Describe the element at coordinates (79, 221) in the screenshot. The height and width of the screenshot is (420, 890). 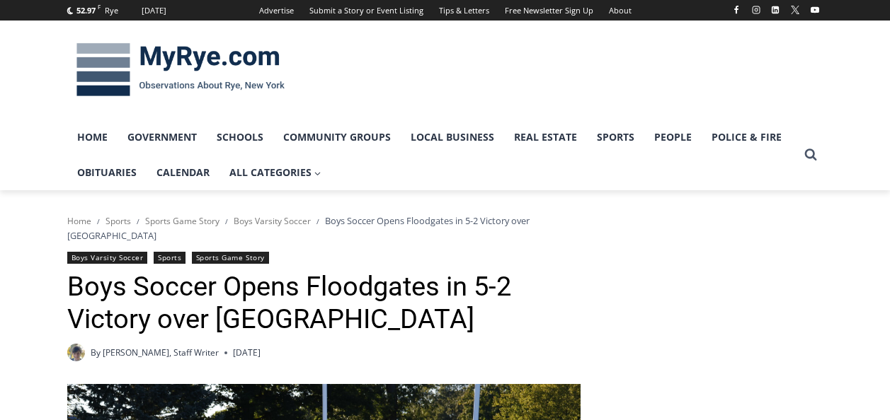
I see `span: Home` at that location.